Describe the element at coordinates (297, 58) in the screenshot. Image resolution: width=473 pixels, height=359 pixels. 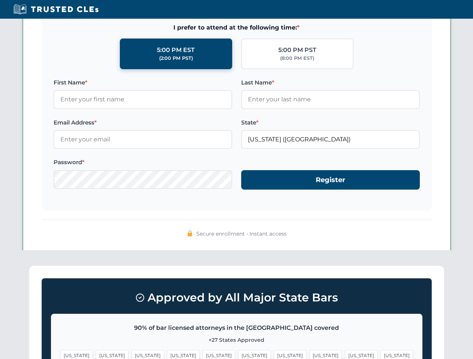
I see `div: (8:00 PM EST)` at that location.